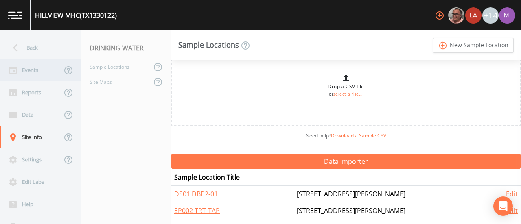  What do you see at coordinates (196, 194) in the screenshot?
I see `a: DS01 DBP2-01` at bounding box center [196, 194].